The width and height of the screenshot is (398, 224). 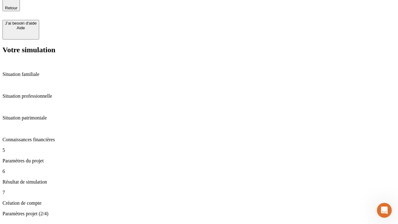 I want to click on p: Situation familiale, so click(x=199, y=74).